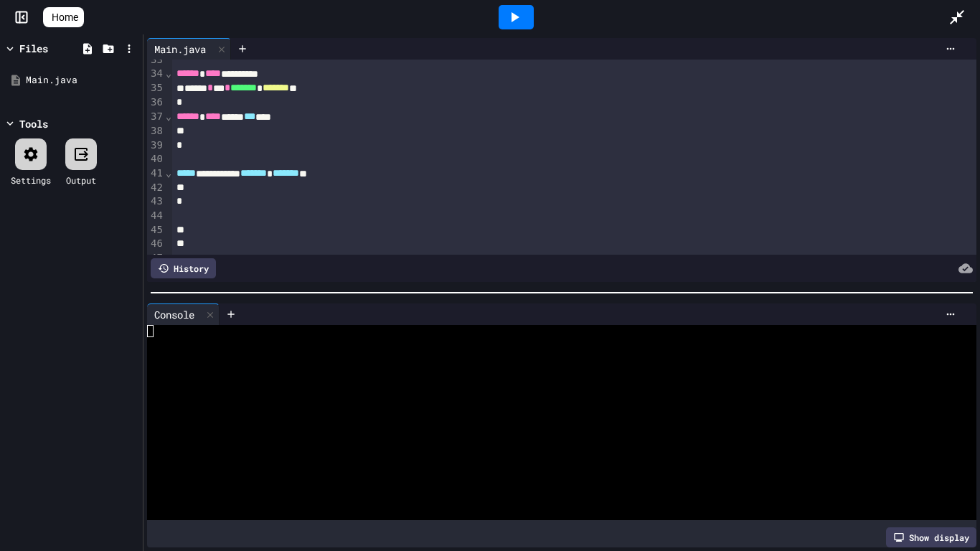 The image size is (980, 551). Describe the element at coordinates (156, 102) in the screenshot. I see `div: 36` at that location.